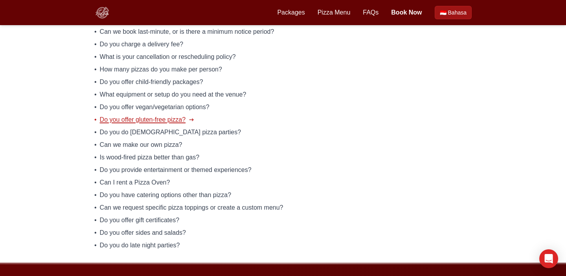 This screenshot has height=276, width=566. What do you see at coordinates (141, 44) in the screenshot?
I see `span: Do you charge a delivery fee?` at bounding box center [141, 44].